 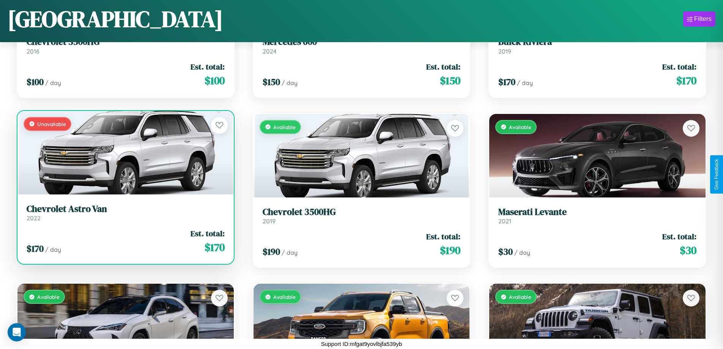 What do you see at coordinates (505, 221) in the screenshot?
I see `span: 2021` at bounding box center [505, 221].